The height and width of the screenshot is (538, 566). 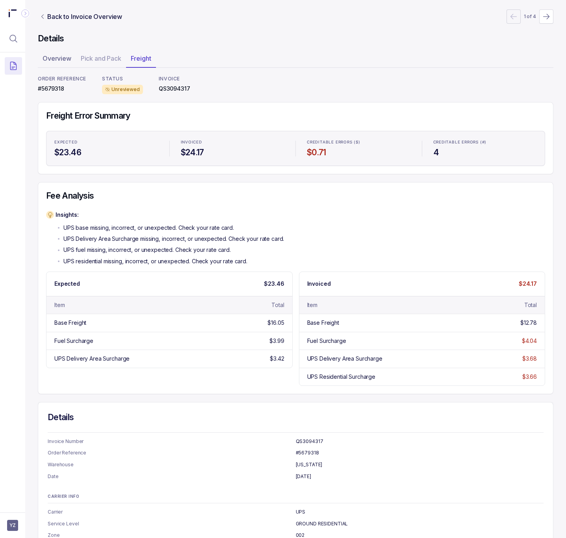 What do you see at coordinates (342, 377) in the screenshot?
I see `div: UPS Residential Surcharge` at bounding box center [342, 377].